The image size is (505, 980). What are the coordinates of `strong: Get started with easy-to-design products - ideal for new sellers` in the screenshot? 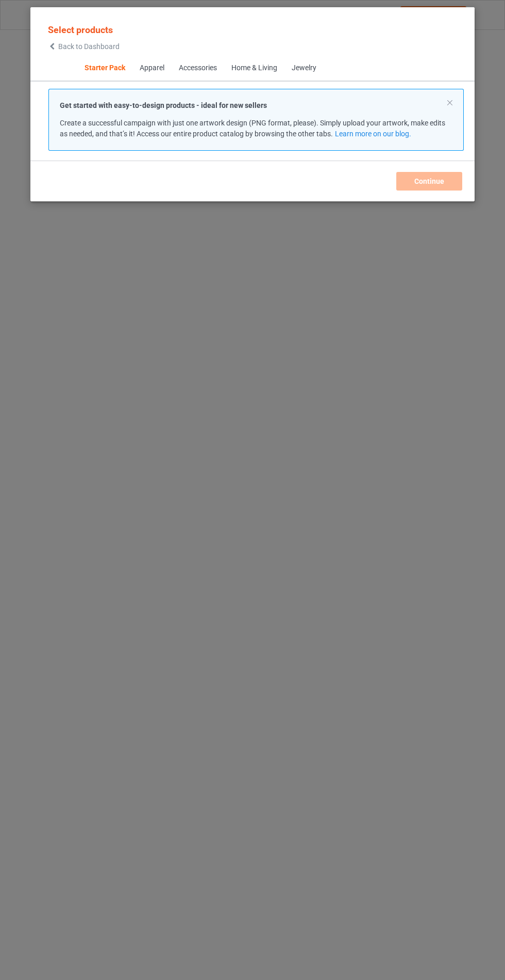 It's located at (164, 105).